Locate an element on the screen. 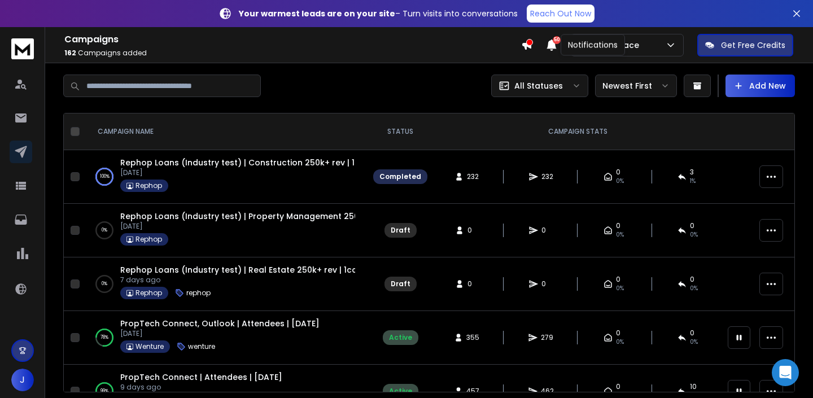 This screenshot has height=398, width=813. button: Newest First is located at coordinates (636, 86).